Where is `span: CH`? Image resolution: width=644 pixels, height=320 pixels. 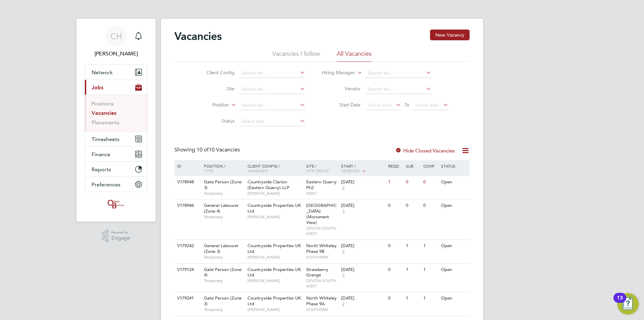
span: CH is located at coordinates (116, 36).